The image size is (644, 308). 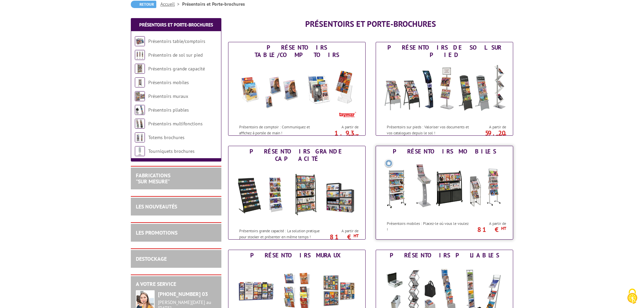 I want to click on img: Totems brochures, so click(x=140, y=137).